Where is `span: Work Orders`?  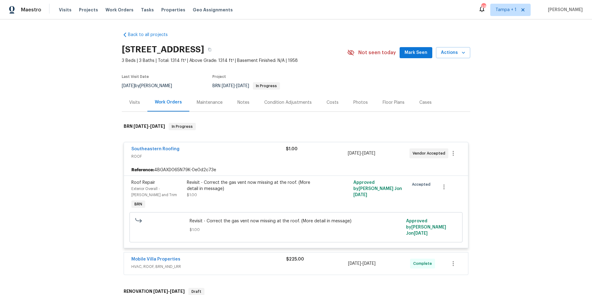 span: Work Orders is located at coordinates (119, 10).